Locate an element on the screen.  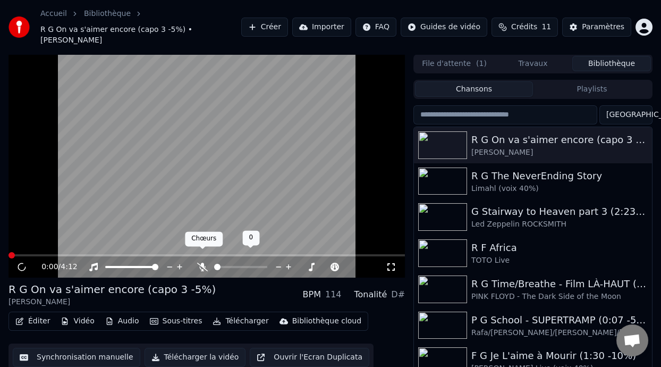
button: Télécharger la vidéo is located at coordinates (195, 357).